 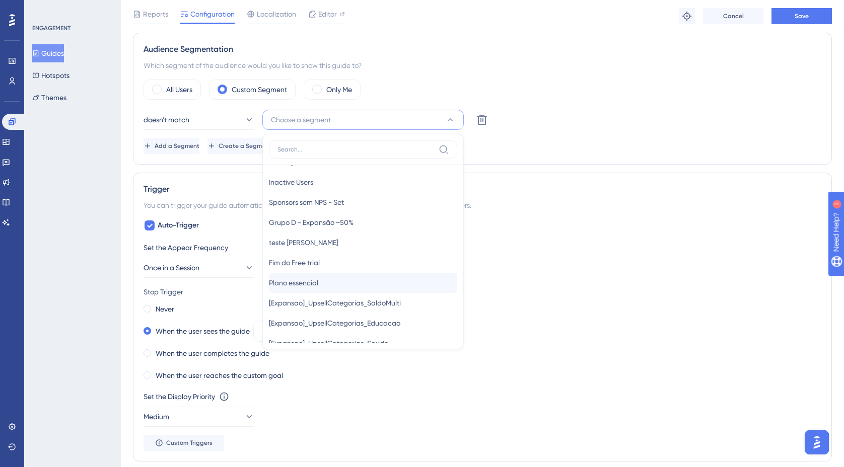 What do you see at coordinates (189, 443) in the screenshot?
I see `span: Custom Triggers` at bounding box center [189, 443].